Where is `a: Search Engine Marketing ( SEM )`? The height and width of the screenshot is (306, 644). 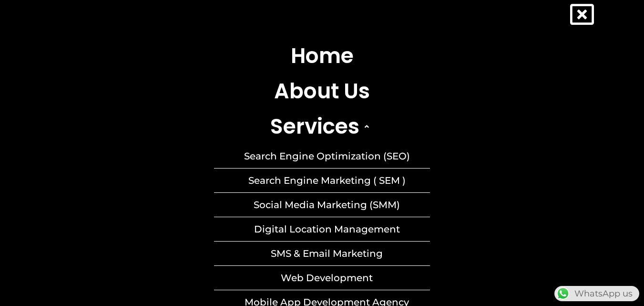 a: Search Engine Marketing ( SEM ) is located at coordinates (322, 180).